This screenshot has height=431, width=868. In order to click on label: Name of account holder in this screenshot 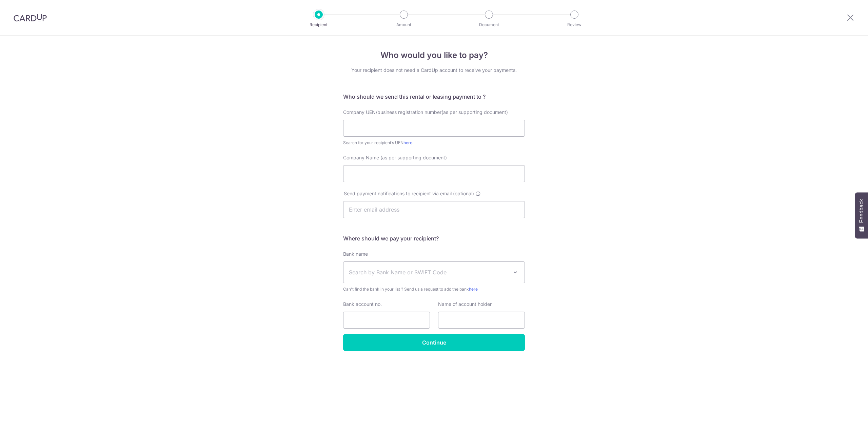, I will do `click(465, 304)`.